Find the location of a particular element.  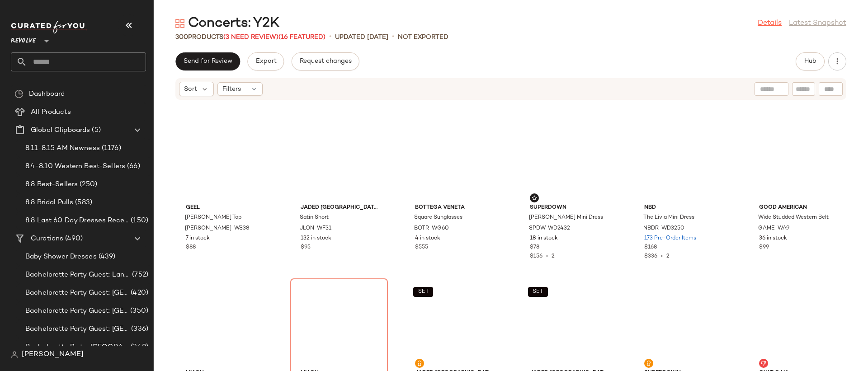

span: (16 Featured) is located at coordinates (302, 37).